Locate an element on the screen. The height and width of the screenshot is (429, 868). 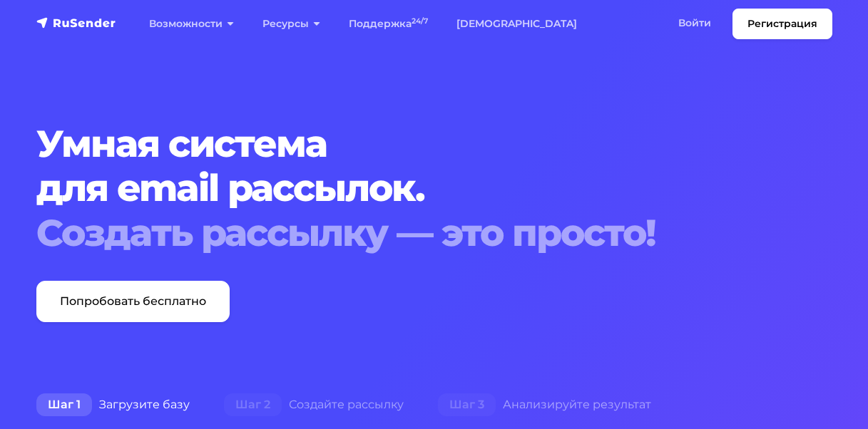
span: Шаг 2 is located at coordinates (252, 405).